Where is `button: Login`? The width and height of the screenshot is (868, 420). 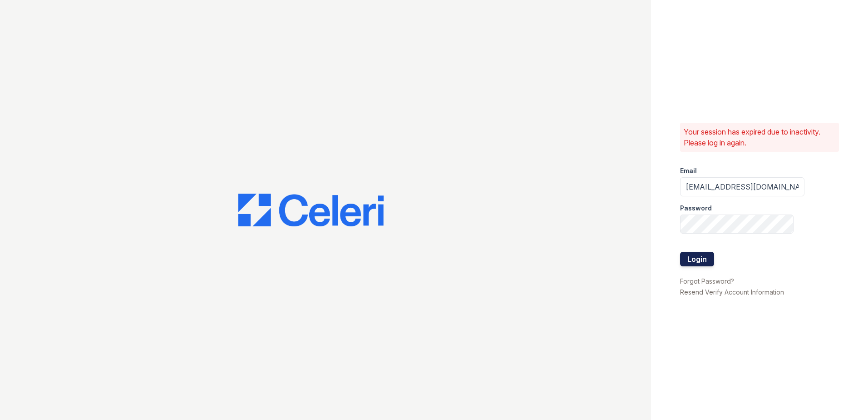
button: Login is located at coordinates (697, 259).